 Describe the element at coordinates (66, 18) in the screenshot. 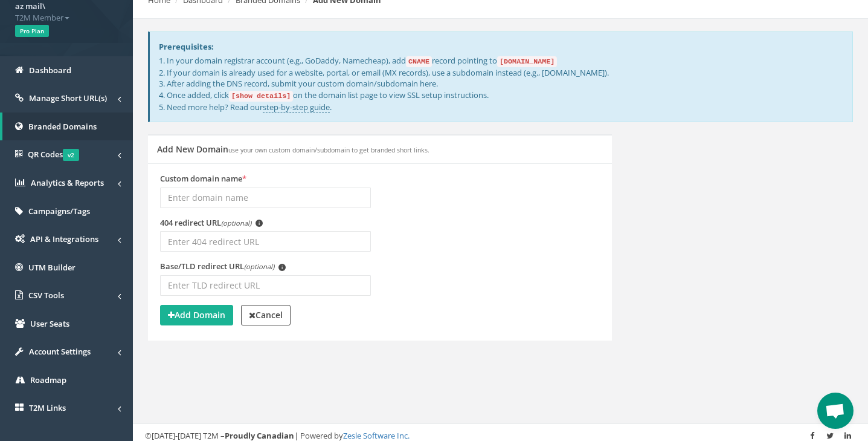

I see `span: T2M Member` at that location.